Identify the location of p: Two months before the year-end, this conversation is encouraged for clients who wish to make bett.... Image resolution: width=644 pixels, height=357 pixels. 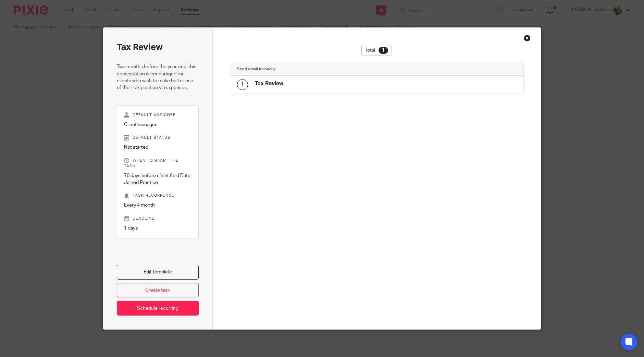
(158, 77).